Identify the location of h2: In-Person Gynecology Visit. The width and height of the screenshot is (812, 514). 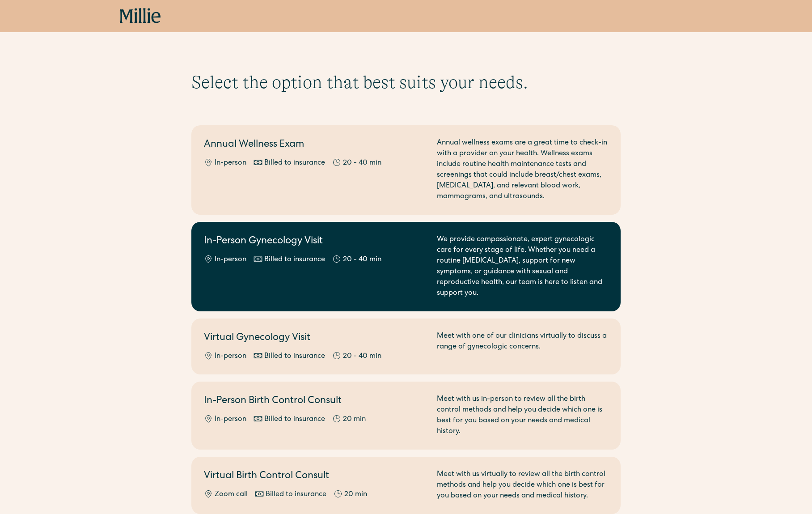
(315, 242).